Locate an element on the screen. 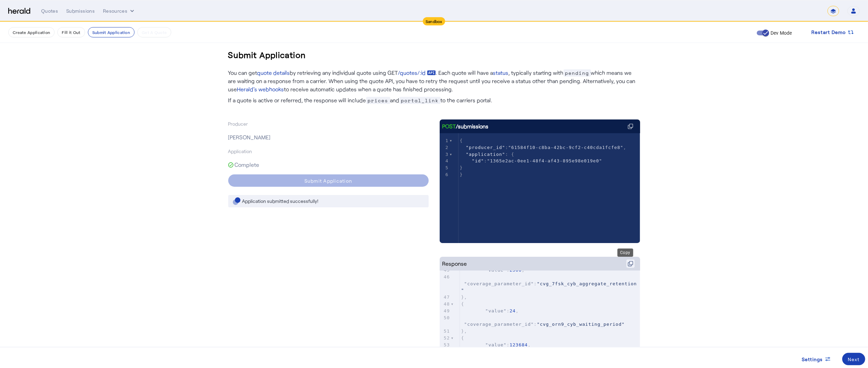 The image size is (868, 368). span: Restart Demo is located at coordinates (829, 32).